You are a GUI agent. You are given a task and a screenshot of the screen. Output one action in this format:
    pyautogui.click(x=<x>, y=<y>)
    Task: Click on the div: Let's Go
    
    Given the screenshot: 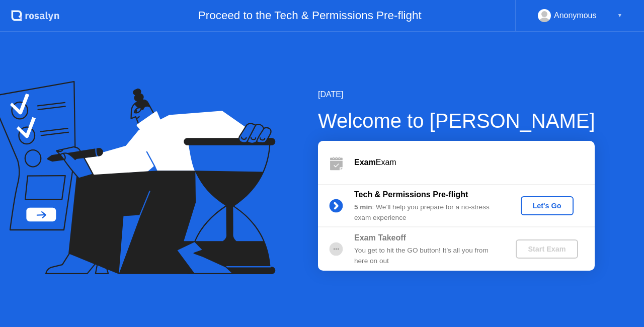 What is the action you would take?
    pyautogui.click(x=547, y=206)
    